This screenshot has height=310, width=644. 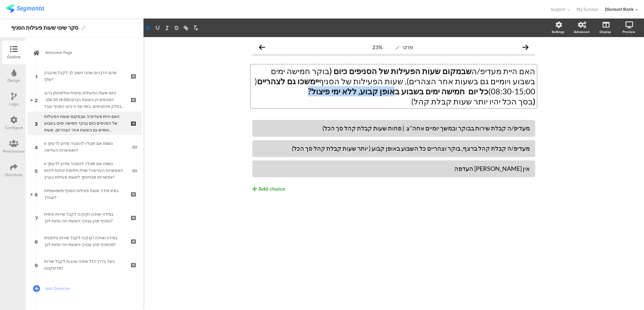 What do you see at coordinates (84, 265) in the screenshot?
I see `a: 9 כיצד בדרך כלל את/ה נוהג/ת לקבל שירות מדיסקונט?` at bounding box center [84, 265].